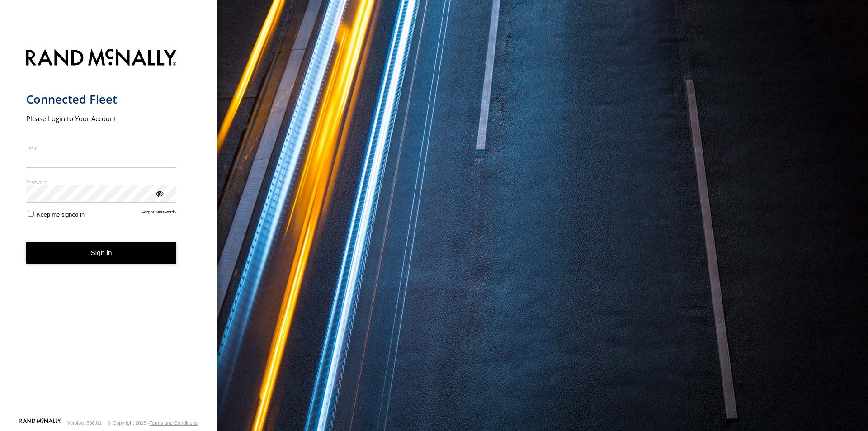 Image resolution: width=868 pixels, height=431 pixels. Describe the element at coordinates (109, 230) in the screenshot. I see `form: main` at that location.